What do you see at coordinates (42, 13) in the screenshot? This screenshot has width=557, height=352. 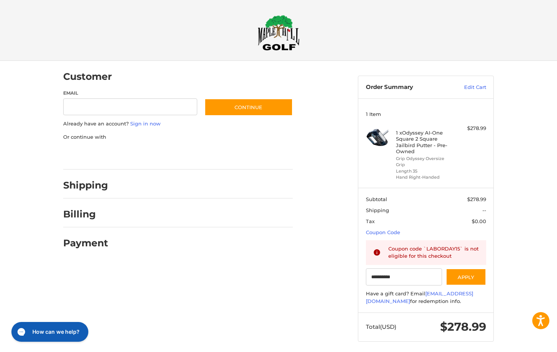 I see `button: Gorgias live chat` at bounding box center [42, 13].